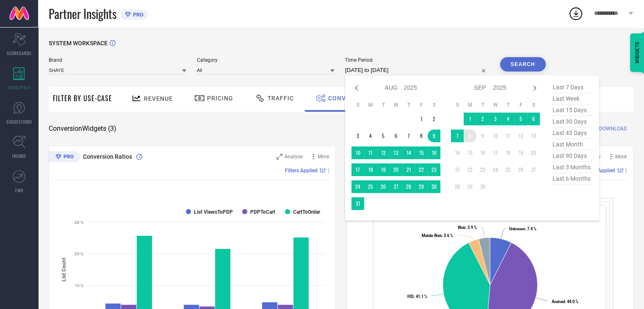  Describe the element at coordinates (613, 129) in the screenshot. I see `span: DOWNLOAD` at that location.